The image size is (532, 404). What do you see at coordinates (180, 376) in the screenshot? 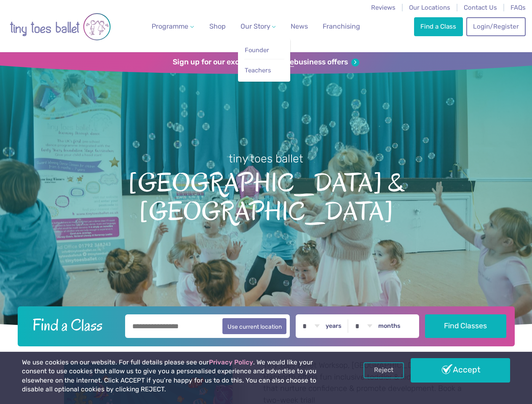
I see `p: We use cookies on our website. For full details please see our . We would like your consent to us...` at bounding box center [180, 376].